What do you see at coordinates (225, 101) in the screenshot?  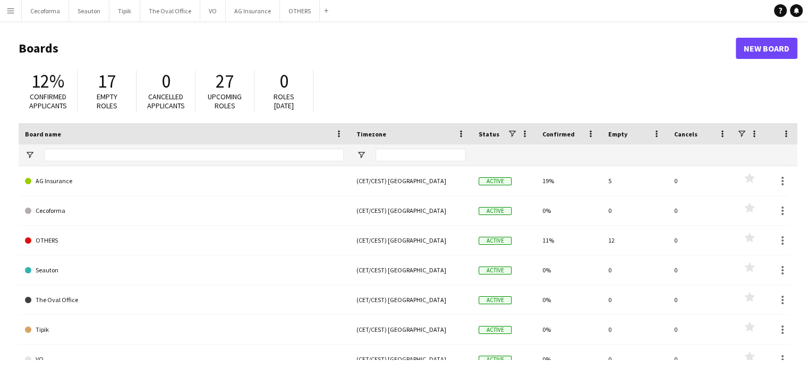 I see `span: Upcoming roles` at bounding box center [225, 101].